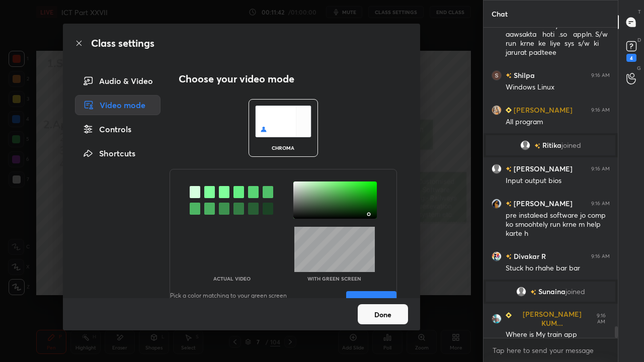 This screenshot has height=362, width=644. What do you see at coordinates (122, 43) in the screenshot?
I see `h2: Class settings` at bounding box center [122, 43].